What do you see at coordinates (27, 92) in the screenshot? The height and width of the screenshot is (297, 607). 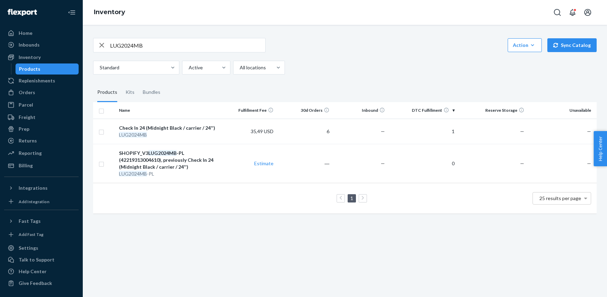 I see `div: Orders` at bounding box center [27, 92].